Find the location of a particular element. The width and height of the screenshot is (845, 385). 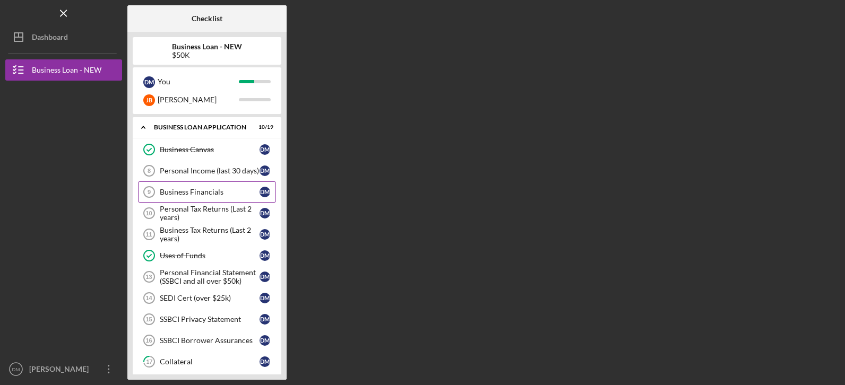

div: SSBCI Privacy Statement is located at coordinates (210, 319).